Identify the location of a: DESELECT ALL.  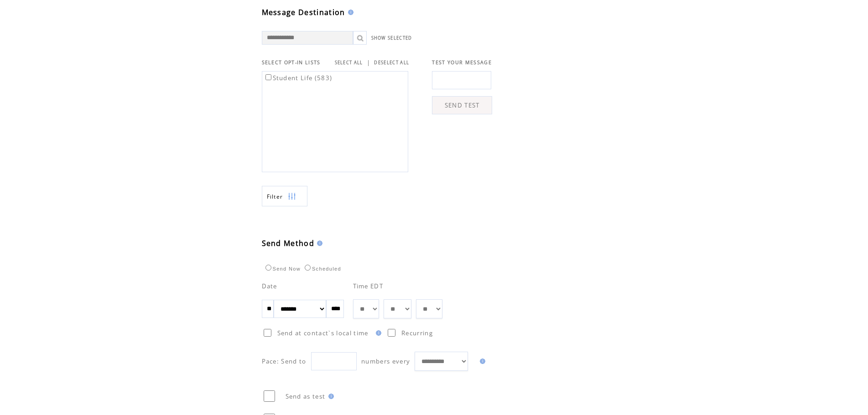
(391, 62).